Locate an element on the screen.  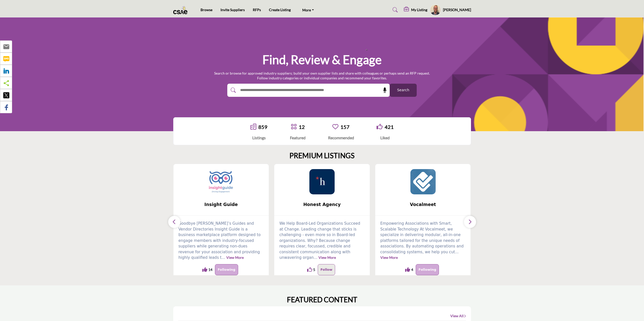
b: Insight Guide is located at coordinates (221, 204).